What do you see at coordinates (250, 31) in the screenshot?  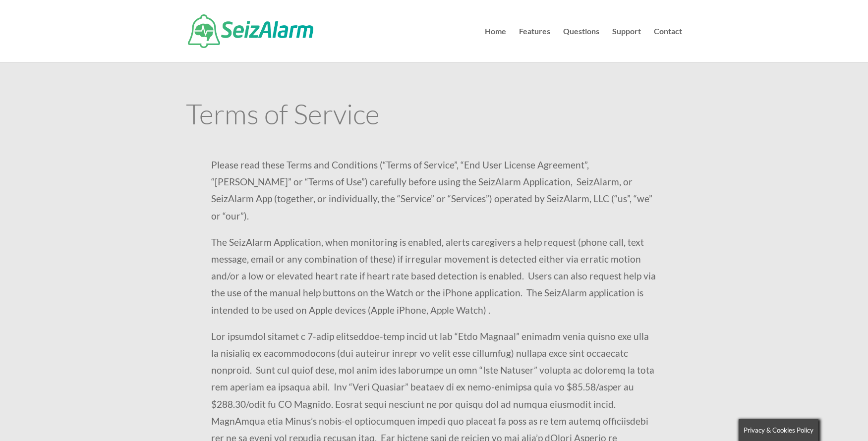 I see `img: SeizAlarm` at bounding box center [250, 31].